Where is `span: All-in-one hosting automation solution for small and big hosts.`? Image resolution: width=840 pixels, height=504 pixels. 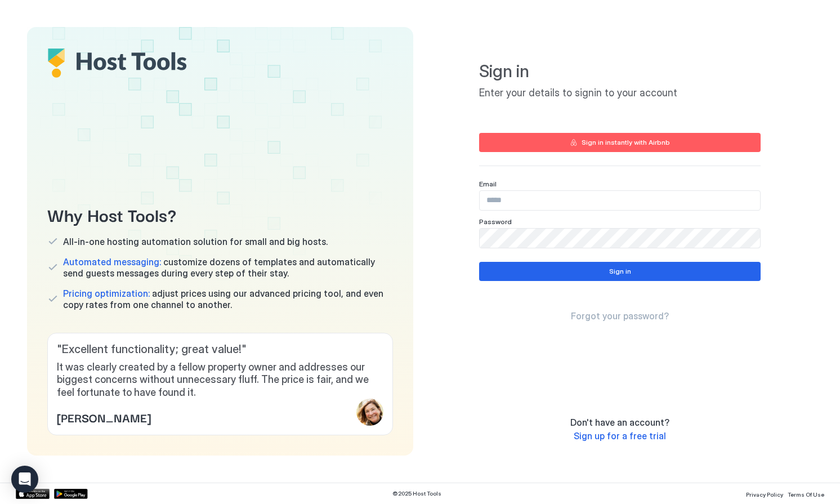
span: All-in-one hosting automation solution for small and big hosts. is located at coordinates (196, 241).